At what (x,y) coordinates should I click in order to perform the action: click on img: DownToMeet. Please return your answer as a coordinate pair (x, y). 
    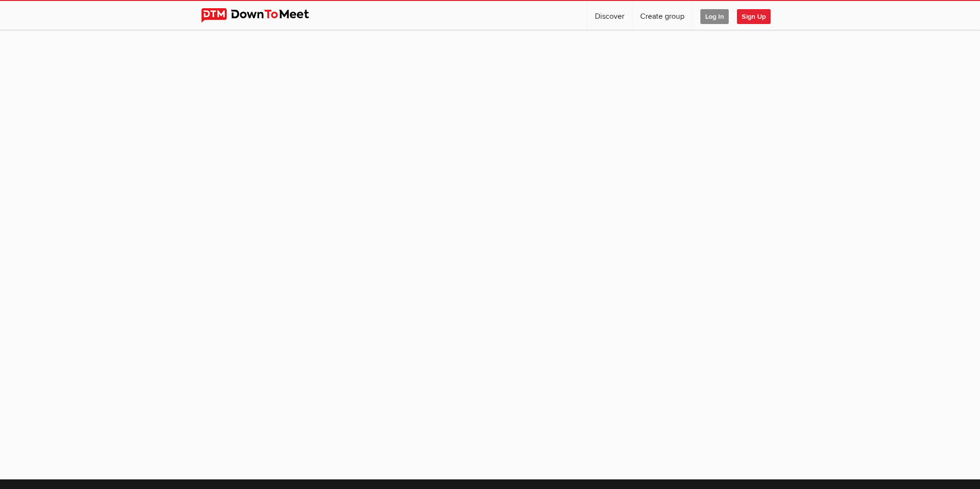
    Looking at the image, I should click on (262, 15).